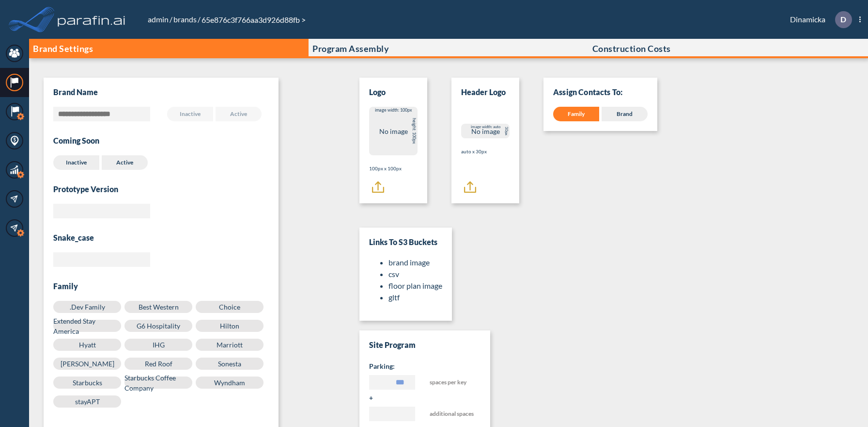 The image size is (868, 427). What do you see at coordinates (425, 344) in the screenshot?
I see `h3: Site Program` at bounding box center [425, 344].